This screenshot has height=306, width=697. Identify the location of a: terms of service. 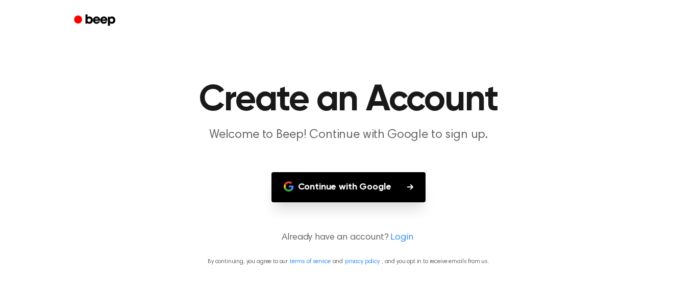
(310, 261).